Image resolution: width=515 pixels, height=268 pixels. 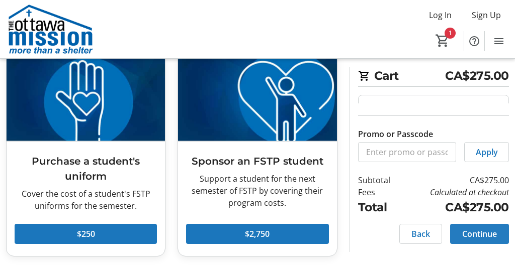 What do you see at coordinates (477, 75) in the screenshot?
I see `span: CA$275.00` at bounding box center [477, 75].